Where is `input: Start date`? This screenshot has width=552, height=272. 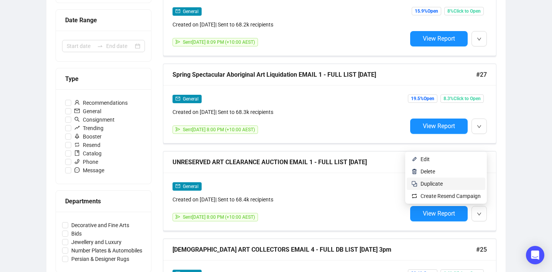
input: Start date is located at coordinates (80, 46).